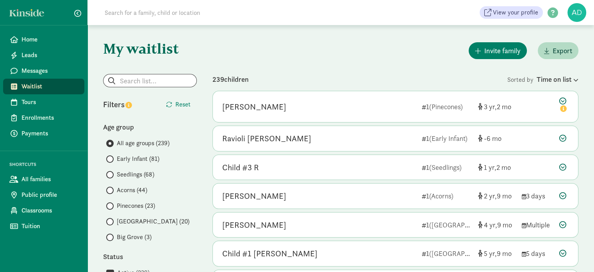 The image size is (594, 272). I want to click on a: Messages, so click(44, 71).